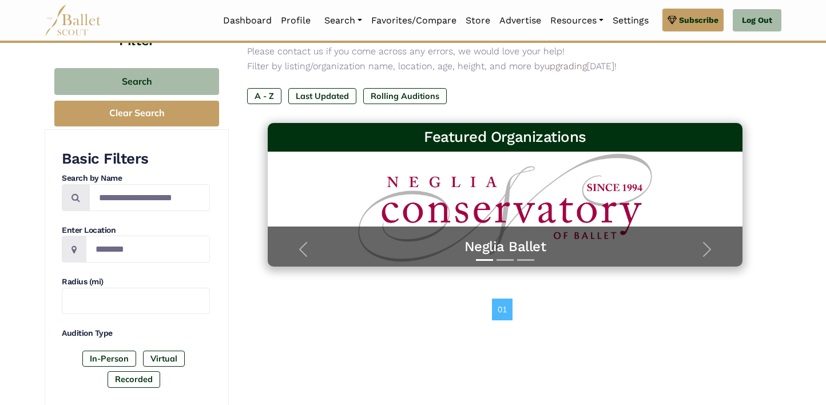 Image resolution: width=826 pixels, height=405 pixels. Describe the element at coordinates (137, 81) in the screenshot. I see `button: Search` at that location.